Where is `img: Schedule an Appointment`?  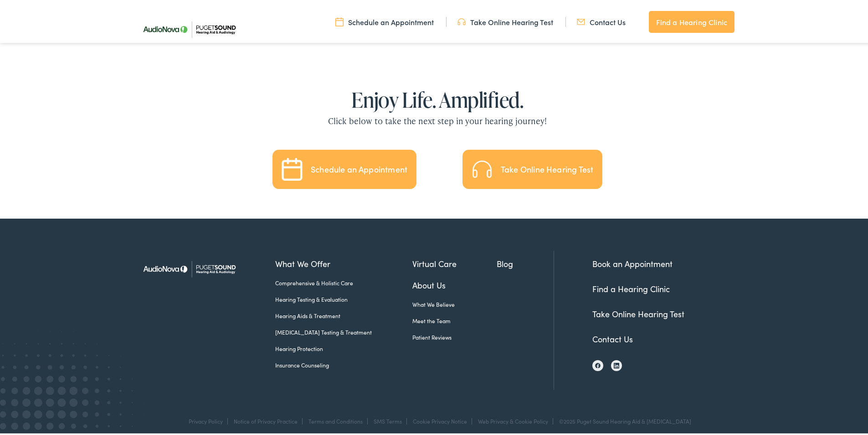
img: Schedule an Appointment is located at coordinates (292, 167).